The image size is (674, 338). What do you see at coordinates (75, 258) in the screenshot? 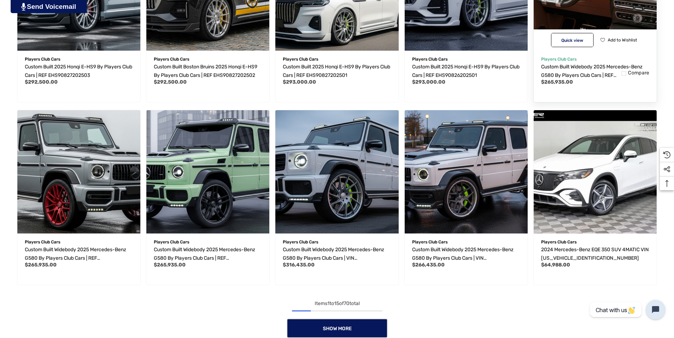
I see `span: Custom Built Widebody 2025 Mercedes-Benz G580 by Players Club Cars | REF G5800818202502` at bounding box center [75, 258].